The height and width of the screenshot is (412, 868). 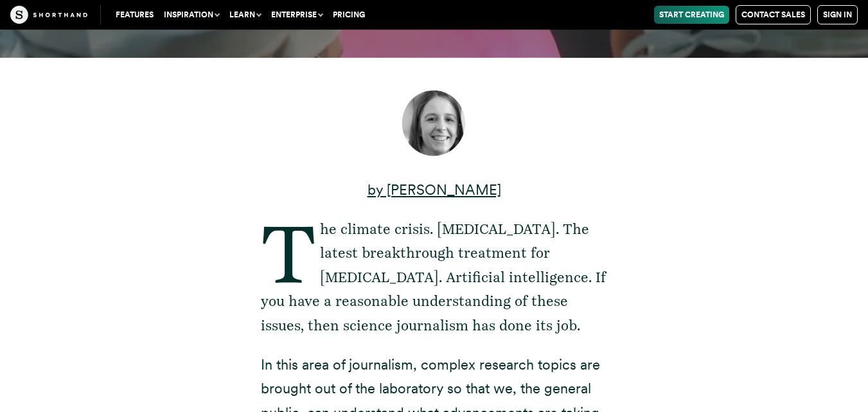 I want to click on a: Features, so click(x=135, y=15).